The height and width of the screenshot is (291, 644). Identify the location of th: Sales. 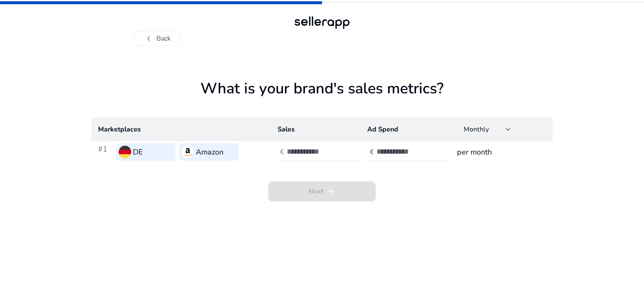
(316, 129).